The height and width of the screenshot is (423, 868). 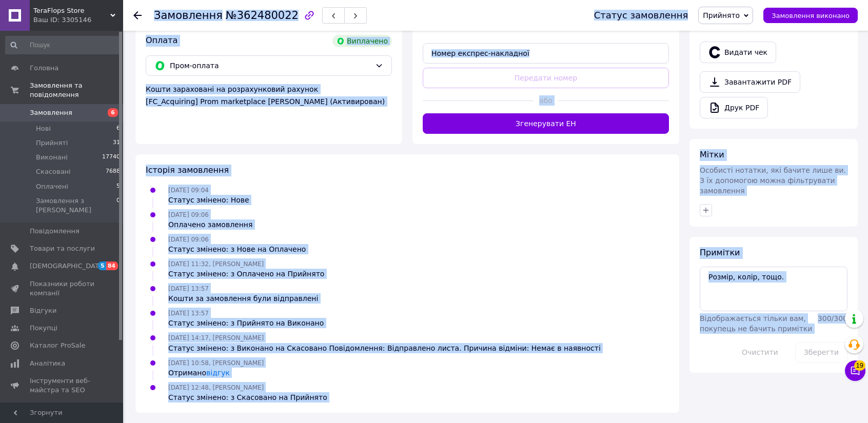 I want to click on span: Примітки, so click(x=720, y=252).